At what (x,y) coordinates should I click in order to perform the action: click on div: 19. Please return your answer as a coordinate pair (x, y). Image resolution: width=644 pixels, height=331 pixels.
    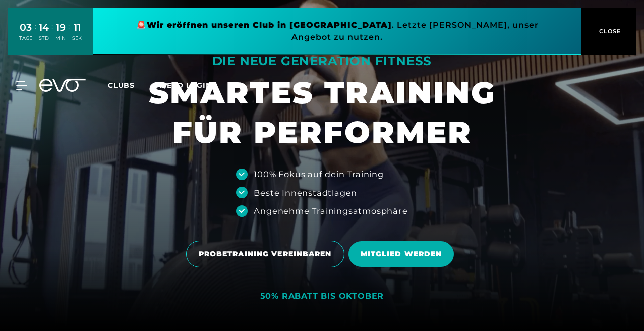
    Looking at the image, I should click on (60, 27).